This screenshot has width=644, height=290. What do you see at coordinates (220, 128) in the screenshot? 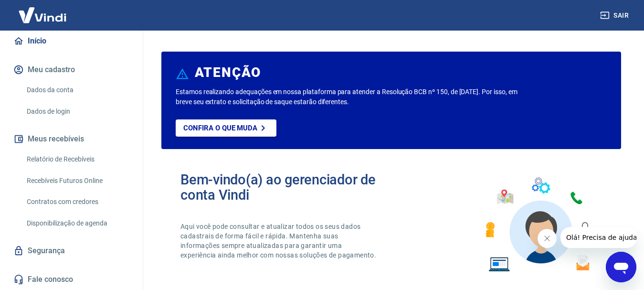
I see `p: Confira o que muda` at bounding box center [220, 128].